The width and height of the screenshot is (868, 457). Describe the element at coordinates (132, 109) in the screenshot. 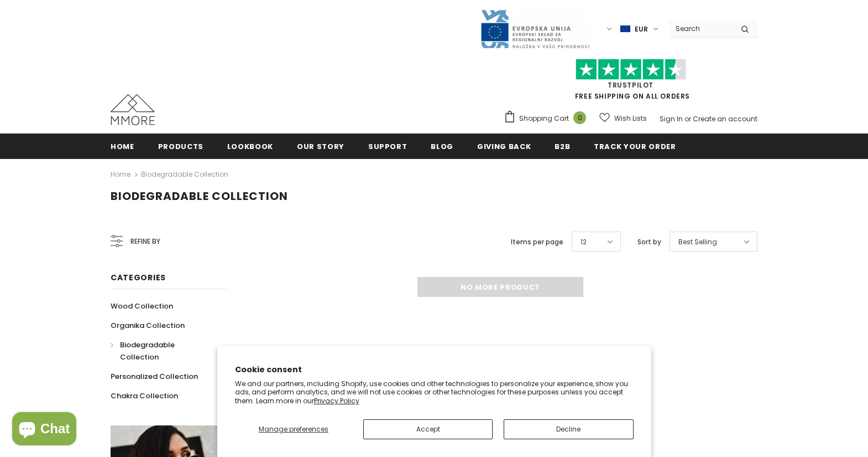

I see `img: MMORE Cases` at that location.